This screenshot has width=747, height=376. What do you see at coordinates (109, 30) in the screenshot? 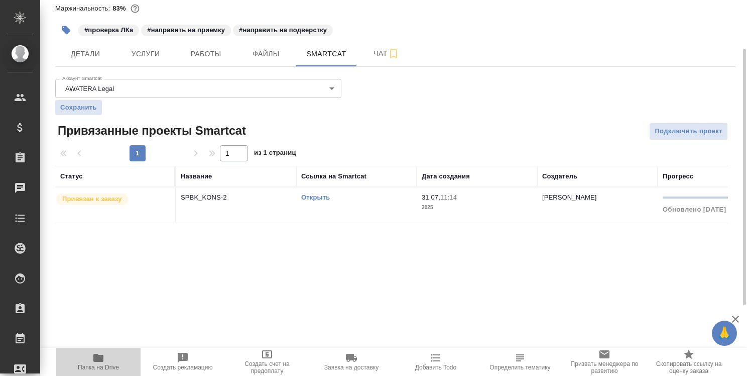
I see `p: #проверка ЛКа` at bounding box center [109, 30].